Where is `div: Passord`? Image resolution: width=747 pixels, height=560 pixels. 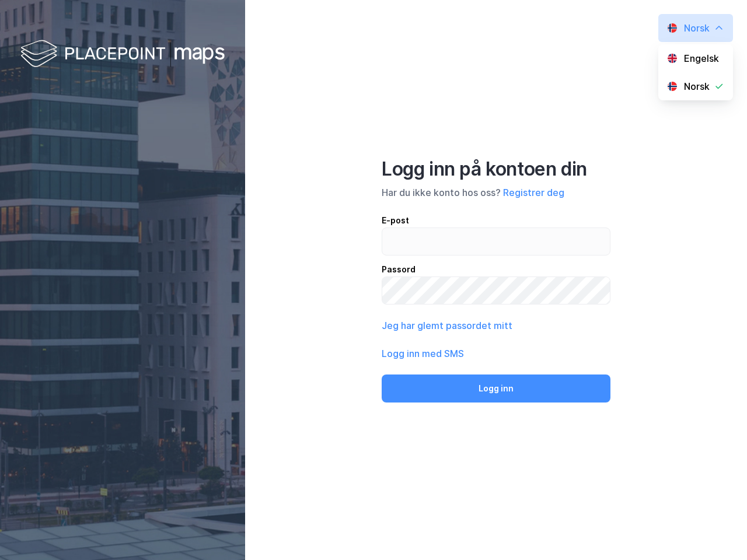
div: Passord is located at coordinates (496, 270).